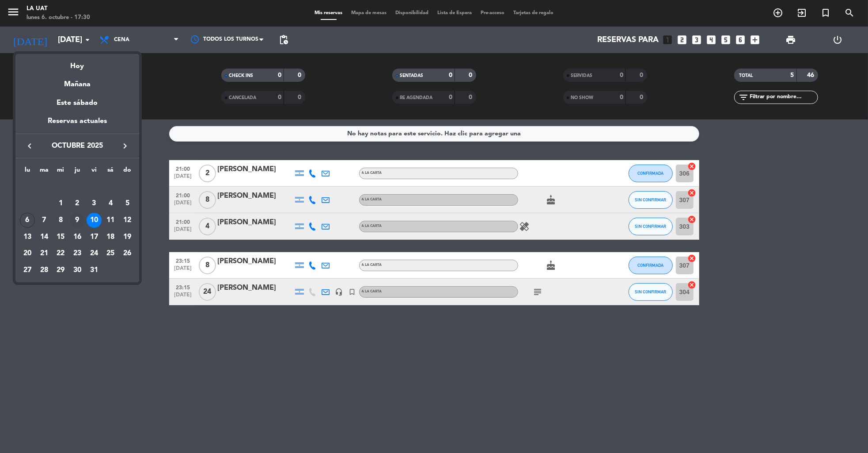 Image resolution: width=868 pixels, height=453 pixels. I want to click on div: 12, so click(127, 220).